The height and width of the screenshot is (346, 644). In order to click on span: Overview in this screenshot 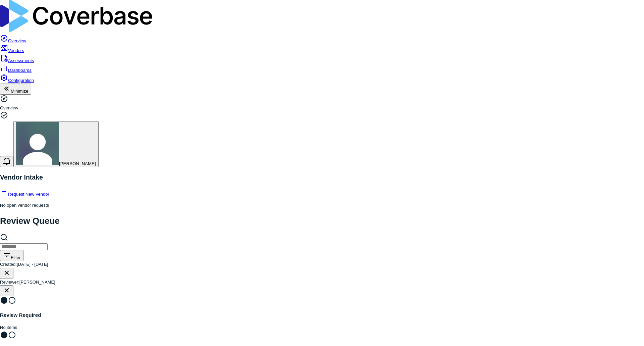, I will do `click(17, 41)`.